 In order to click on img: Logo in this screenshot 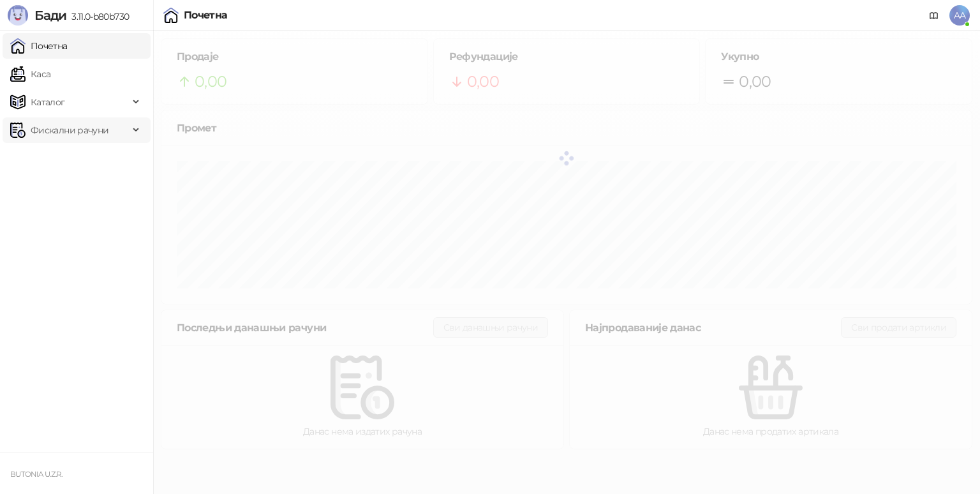, I will do `click(17, 15)`.